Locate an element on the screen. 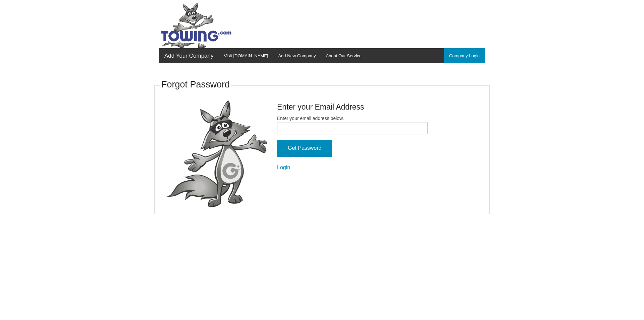 The width and height of the screenshot is (644, 320). h3: Forgot Password is located at coordinates (195, 85).